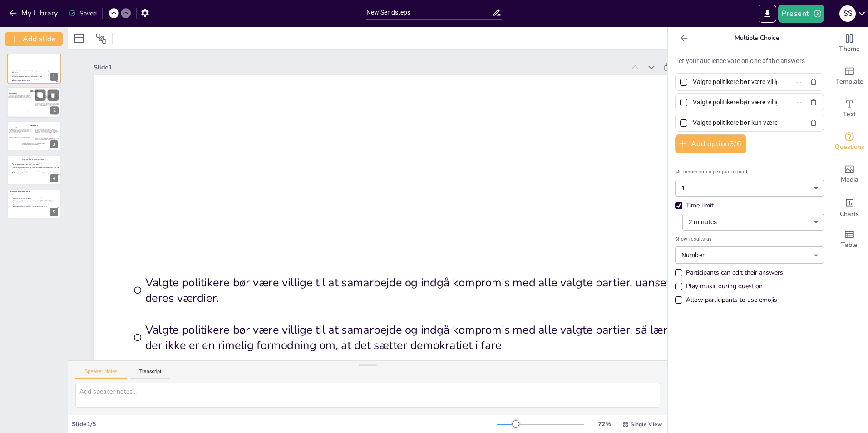  I want to click on input: Insert title, so click(429, 13).